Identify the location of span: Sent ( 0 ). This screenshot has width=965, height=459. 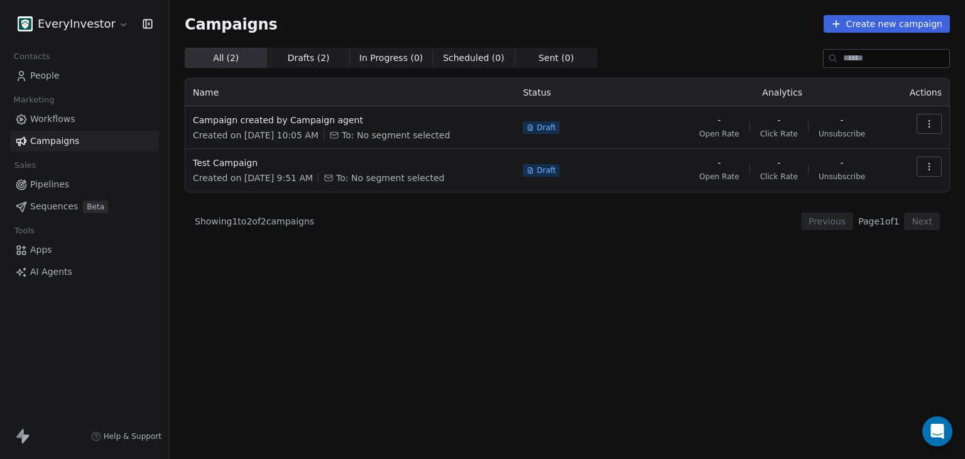
(556, 58).